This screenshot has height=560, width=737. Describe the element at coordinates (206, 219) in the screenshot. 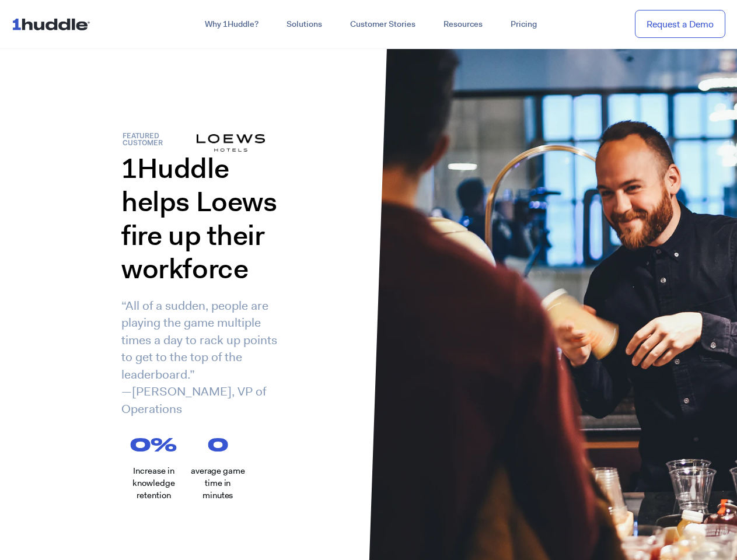

I see `h1: 1Huddle helps Loews fire up their workforce` at that location.